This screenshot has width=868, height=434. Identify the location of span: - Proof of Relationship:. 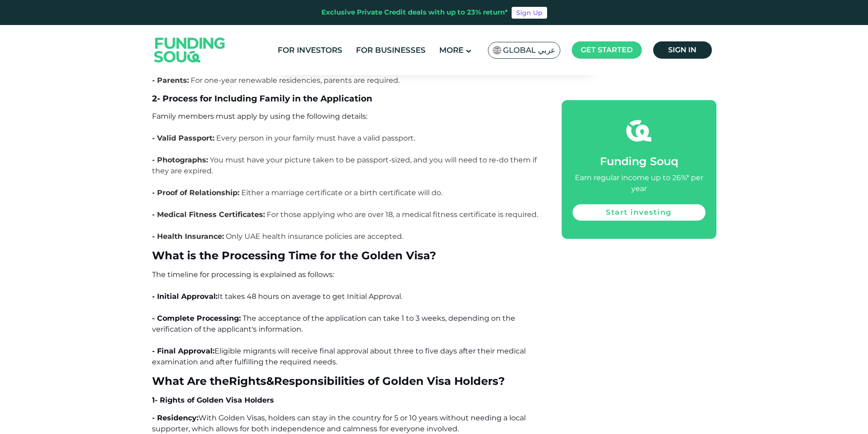
(196, 192).